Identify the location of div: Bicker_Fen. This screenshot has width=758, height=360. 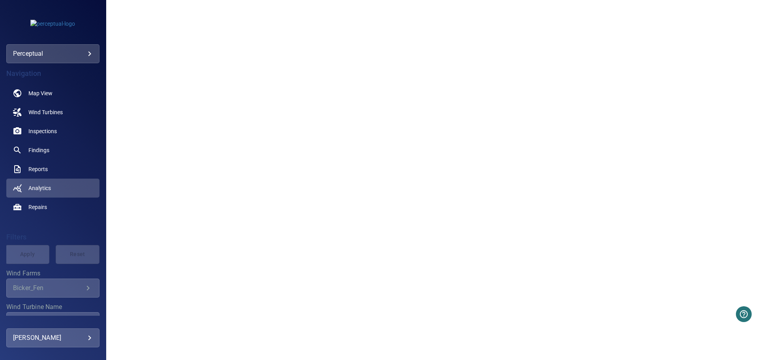
(48, 287).